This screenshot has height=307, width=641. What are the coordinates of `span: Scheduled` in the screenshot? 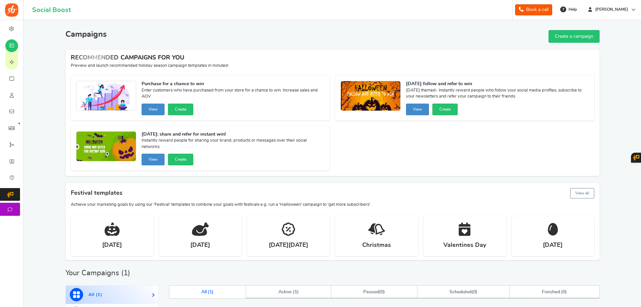 It's located at (460, 292).